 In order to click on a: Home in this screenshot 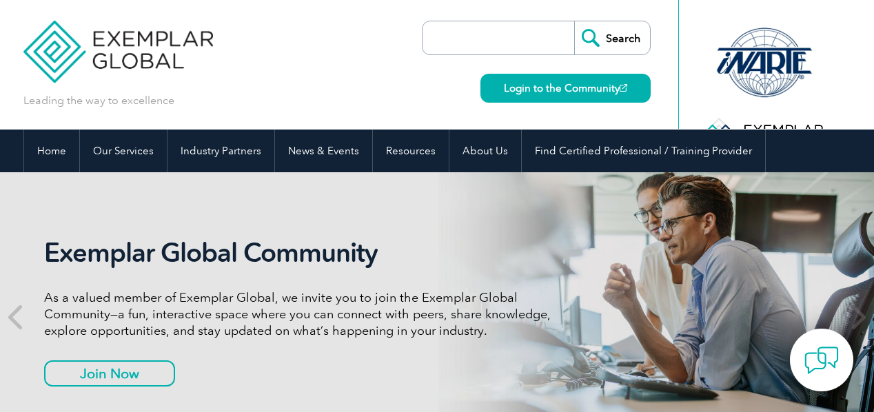, I will do `click(52, 151)`.